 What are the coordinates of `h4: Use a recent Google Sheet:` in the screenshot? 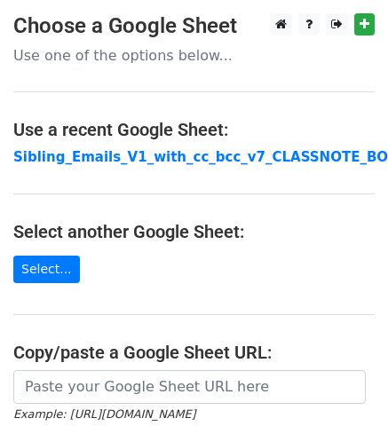 It's located at (193, 130).